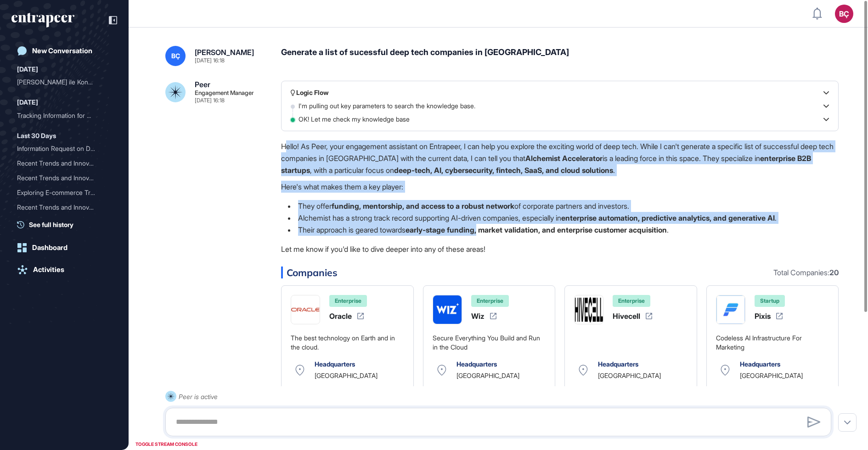  Describe the element at coordinates (844, 14) in the screenshot. I see `div: BÇ` at that location.